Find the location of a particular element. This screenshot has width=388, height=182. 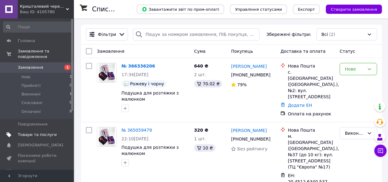

a: Створити замовлення is located at coordinates (351, 9).